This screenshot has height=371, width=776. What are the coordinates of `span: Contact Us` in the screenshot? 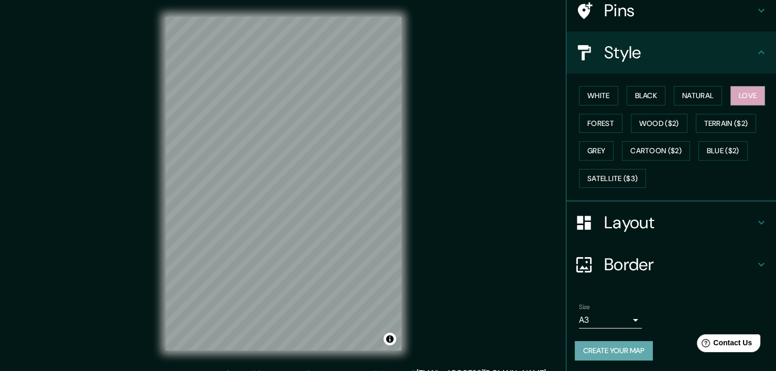 It's located at (50, 13).